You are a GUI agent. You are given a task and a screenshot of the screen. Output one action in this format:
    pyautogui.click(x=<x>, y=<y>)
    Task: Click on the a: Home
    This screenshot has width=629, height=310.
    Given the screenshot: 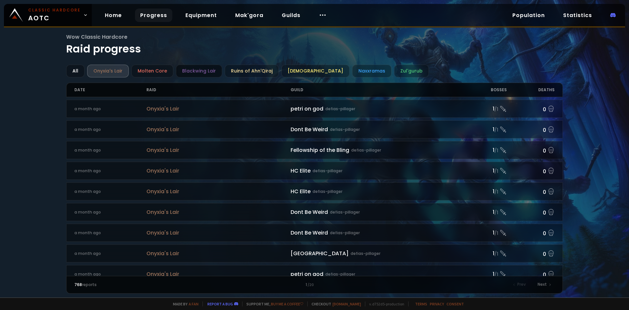 What is the action you would take?
    pyautogui.click(x=113, y=15)
    